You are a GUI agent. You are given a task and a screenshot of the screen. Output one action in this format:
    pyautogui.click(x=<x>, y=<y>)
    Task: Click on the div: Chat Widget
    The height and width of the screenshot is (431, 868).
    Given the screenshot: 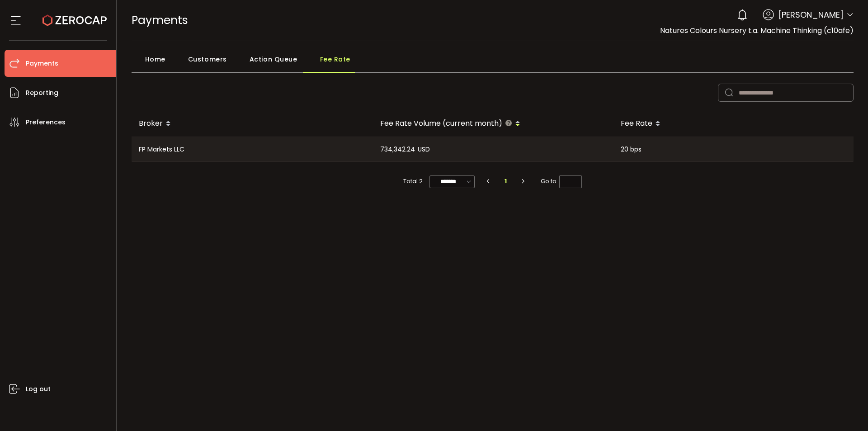 What is the action you would take?
    pyautogui.click(x=845, y=409)
    